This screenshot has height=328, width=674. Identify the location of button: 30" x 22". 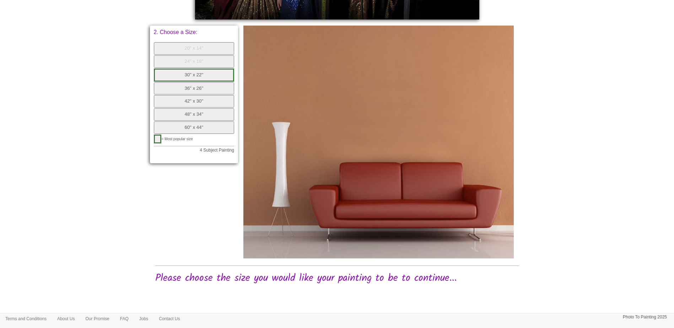
(194, 75).